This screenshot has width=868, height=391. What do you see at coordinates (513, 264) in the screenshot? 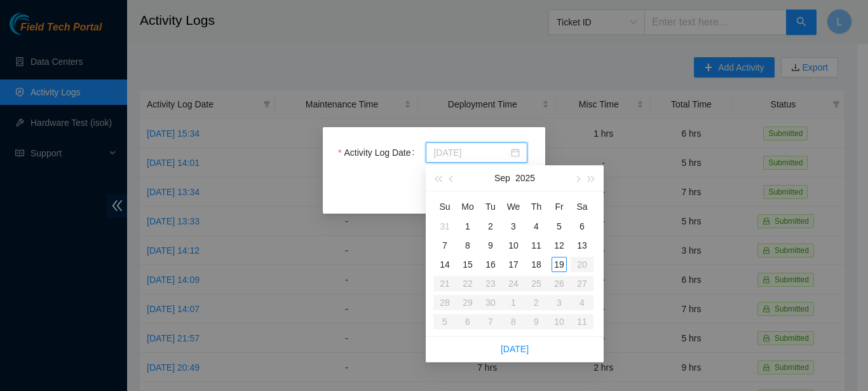
I see `div: 17` at bounding box center [513, 264].